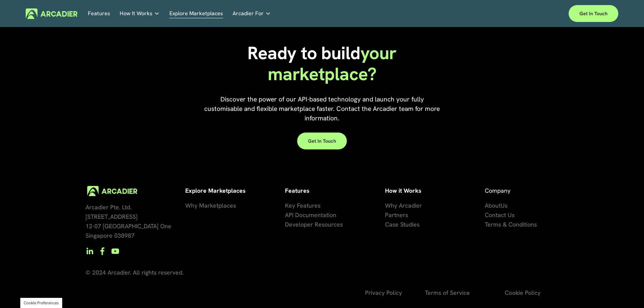 The height and width of the screenshot is (308, 644). What do you see at coordinates (135, 272) in the screenshot?
I see `span: © 2024 Arcadier. All rights reserved.` at bounding box center [135, 272].